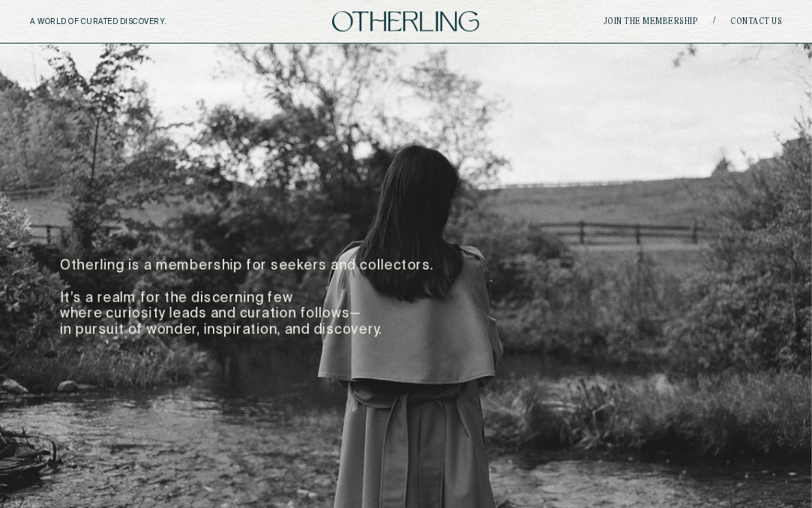 The image size is (812, 508). Describe the element at coordinates (285, 299) in the screenshot. I see `p: Otherling is a membership for seekers and collectors. It’s a realm for the discerning few where c...` at that location.